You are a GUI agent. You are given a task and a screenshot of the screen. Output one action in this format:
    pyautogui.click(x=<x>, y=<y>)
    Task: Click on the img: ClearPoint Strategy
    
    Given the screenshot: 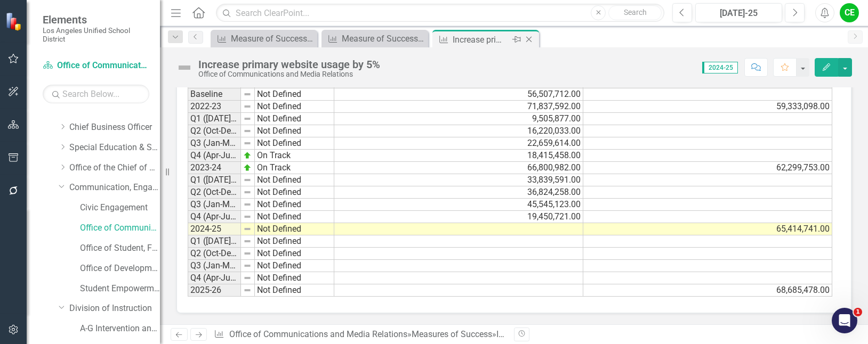 What is the action you would take?
    pyautogui.click(x=14, y=21)
    